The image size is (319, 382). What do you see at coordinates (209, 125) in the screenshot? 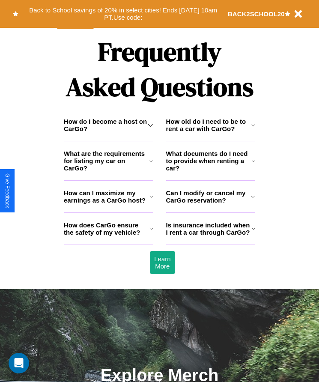
I see `h3: How old do I need to be to rent a car with CarGo?` at bounding box center [209, 125].